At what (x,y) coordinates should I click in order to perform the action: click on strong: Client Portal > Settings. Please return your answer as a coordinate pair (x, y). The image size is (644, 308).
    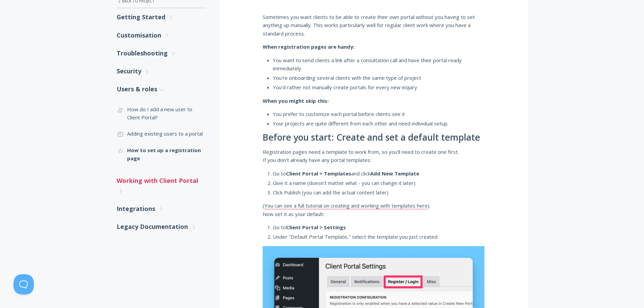
    Looking at the image, I should click on (315, 227).